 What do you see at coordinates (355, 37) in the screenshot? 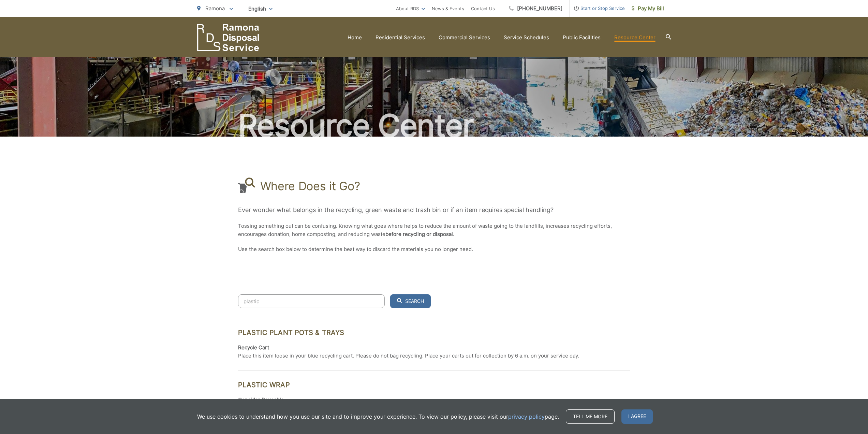
I see `a: Home` at bounding box center [355, 37].